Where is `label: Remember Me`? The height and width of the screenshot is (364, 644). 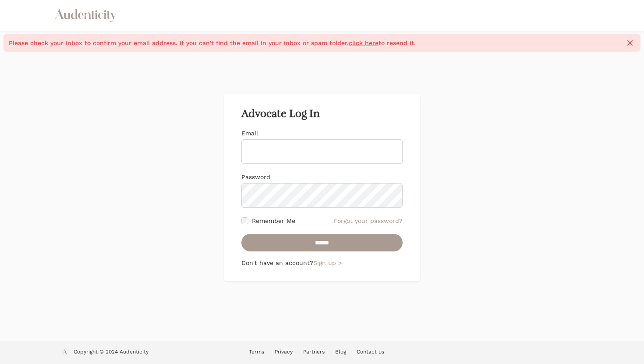
label: Remember Me is located at coordinates (273, 221).